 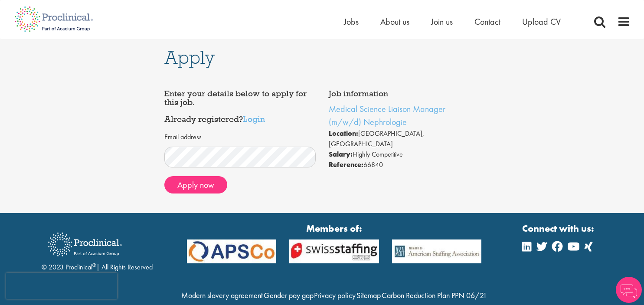 I want to click on img: Chatbot, so click(x=628, y=289).